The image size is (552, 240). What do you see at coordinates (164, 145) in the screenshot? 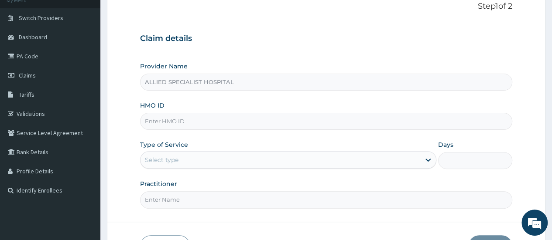
I see `label: Type of Service` at bounding box center [164, 145].